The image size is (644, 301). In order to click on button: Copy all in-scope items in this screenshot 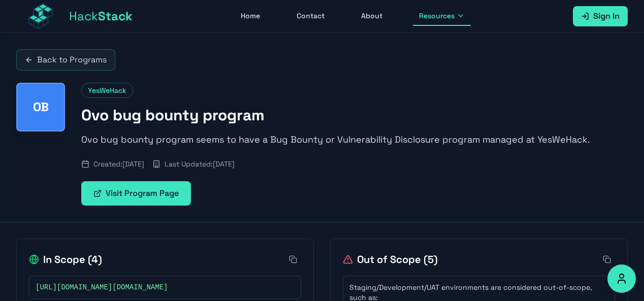, I will do `click(293, 260)`.